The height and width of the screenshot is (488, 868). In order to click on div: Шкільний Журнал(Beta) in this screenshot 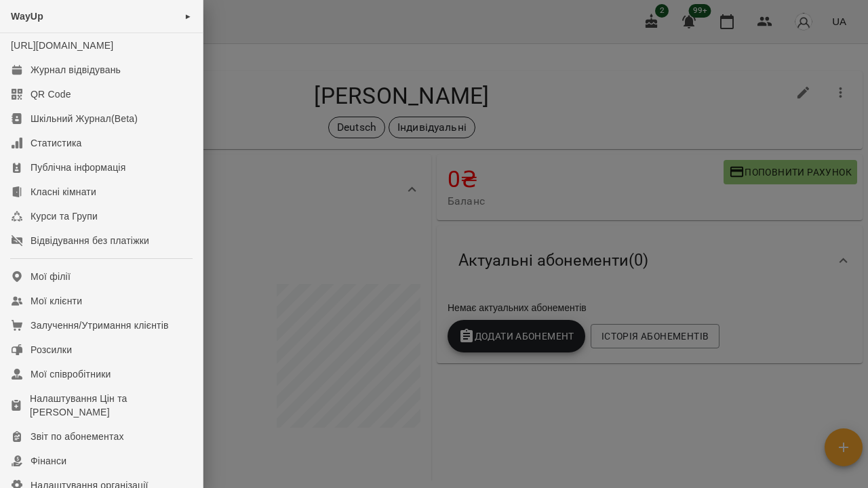, I will do `click(84, 118)`.